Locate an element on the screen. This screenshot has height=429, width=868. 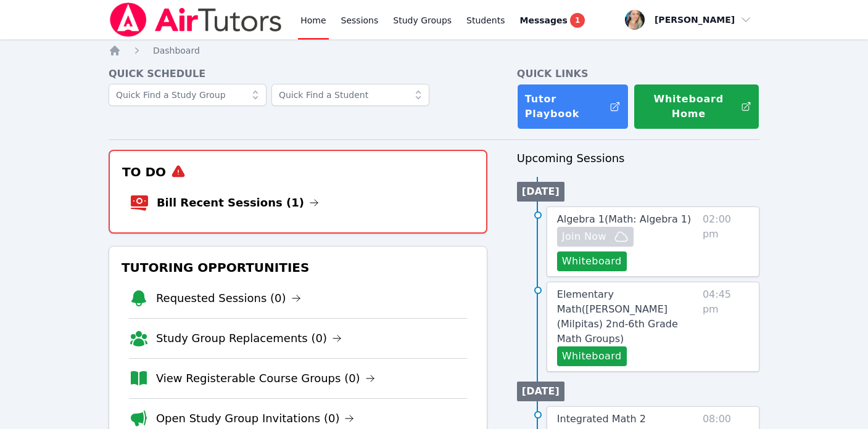
span: 02:00 pm is located at coordinates (725, 242).